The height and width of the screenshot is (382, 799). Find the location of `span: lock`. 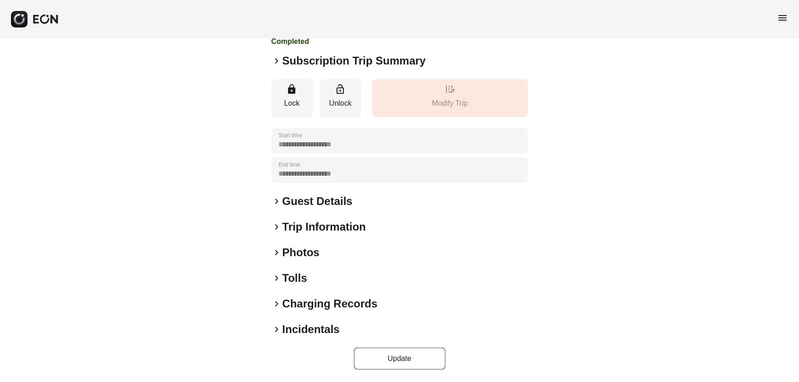

span: lock is located at coordinates (292, 89).